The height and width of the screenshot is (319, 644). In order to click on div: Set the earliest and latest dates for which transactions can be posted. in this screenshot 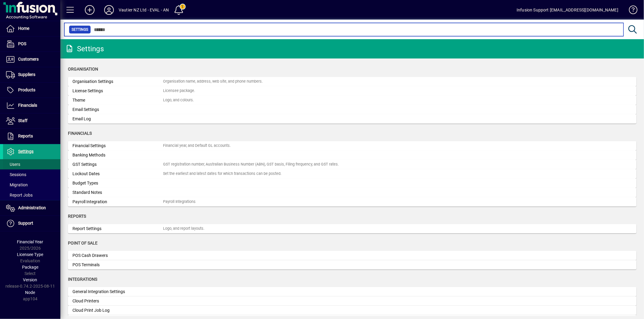, I will do `click(222, 174)`.